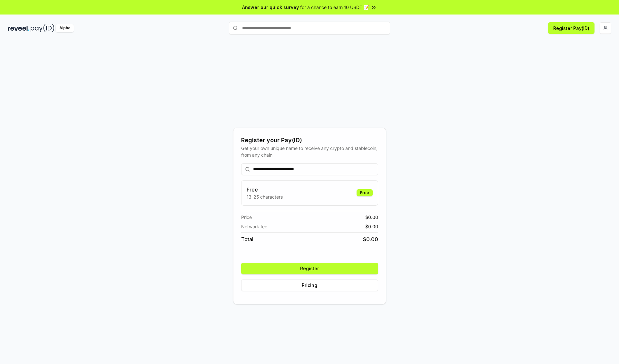 The image size is (619, 364). Describe the element at coordinates (310, 269) in the screenshot. I see `button: Register` at that location.